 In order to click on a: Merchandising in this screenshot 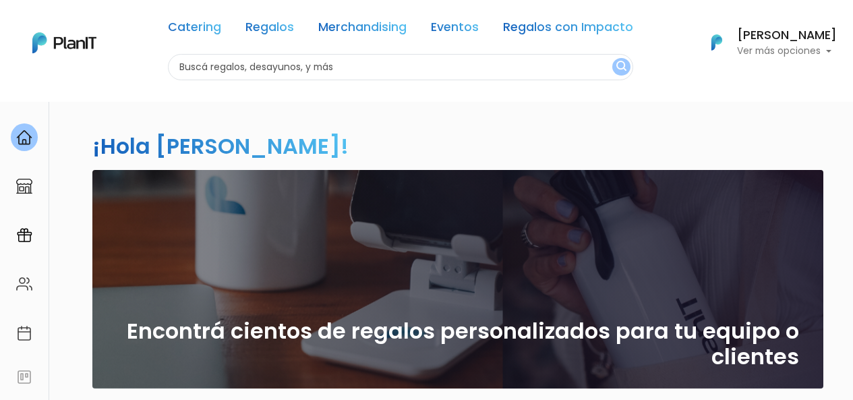, I will do `click(362, 30)`.